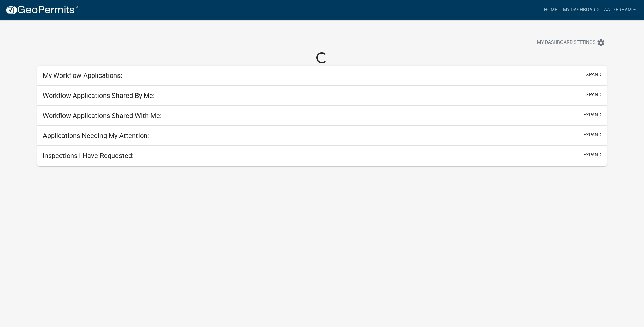 This screenshot has width=644, height=327. Describe the element at coordinates (102, 116) in the screenshot. I see `h5: Workflow Applications Shared With Me:` at that location.